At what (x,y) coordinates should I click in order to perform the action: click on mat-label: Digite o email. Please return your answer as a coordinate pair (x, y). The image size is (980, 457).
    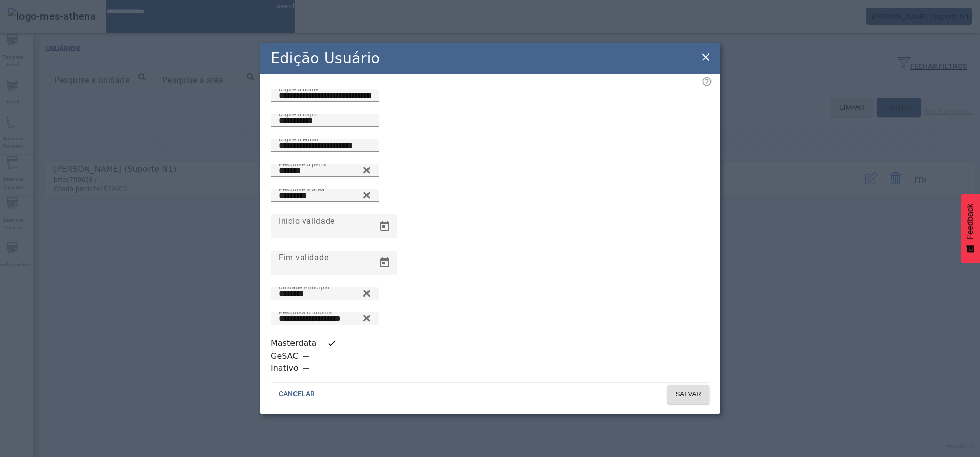
    Looking at the image, I should click on (299, 138).